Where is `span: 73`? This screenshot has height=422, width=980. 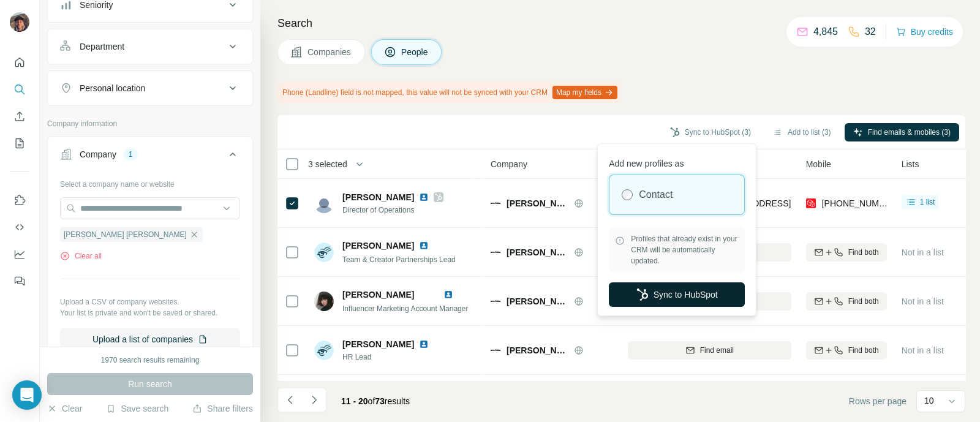
span: 73 is located at coordinates (380, 401).